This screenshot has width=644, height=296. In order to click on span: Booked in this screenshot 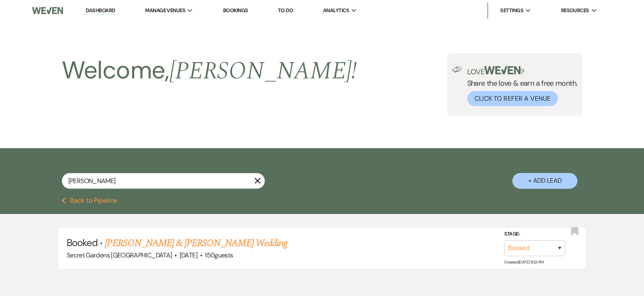, I will do `click(82, 242)`.